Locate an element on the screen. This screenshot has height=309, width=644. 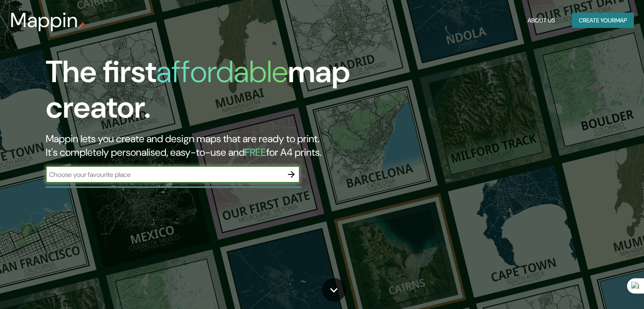
button: Create yourmap is located at coordinates (603, 20).